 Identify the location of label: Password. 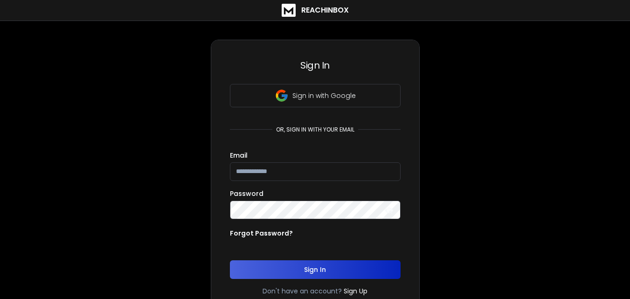
(247, 193).